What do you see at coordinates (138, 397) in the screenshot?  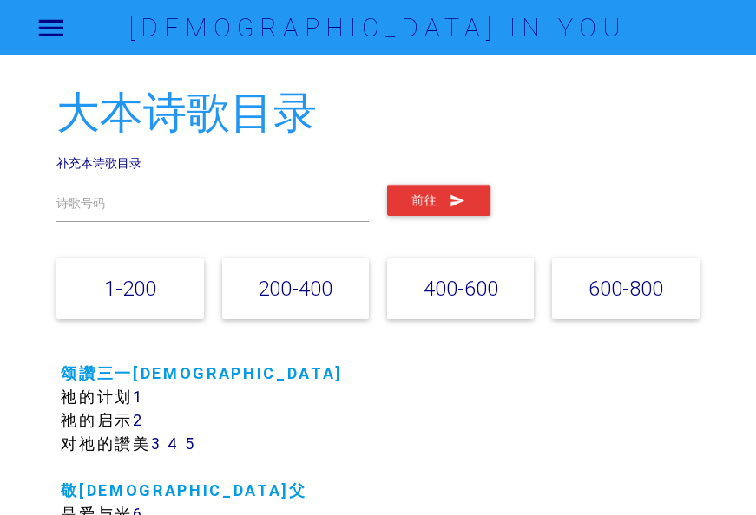 I see `a: 1` at bounding box center [138, 397].